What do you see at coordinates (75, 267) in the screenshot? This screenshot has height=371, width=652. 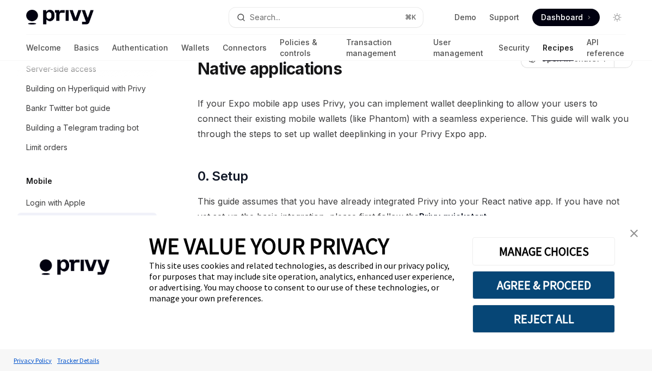 I see `img: company logo` at bounding box center [75, 267].